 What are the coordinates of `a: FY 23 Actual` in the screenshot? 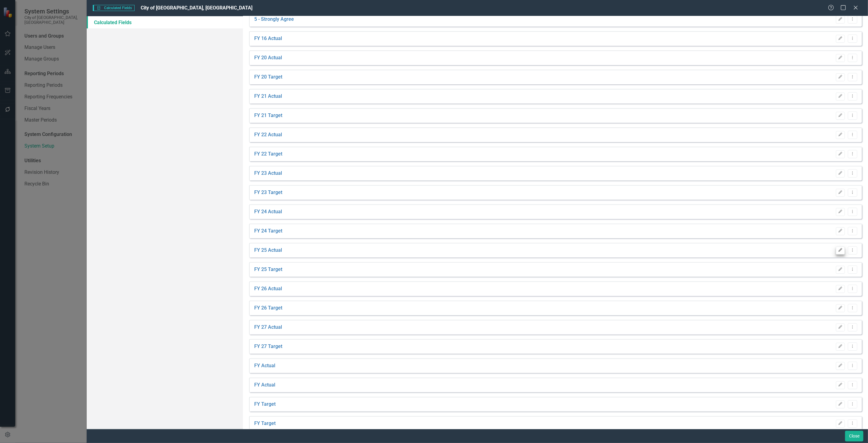 It's located at (268, 173).